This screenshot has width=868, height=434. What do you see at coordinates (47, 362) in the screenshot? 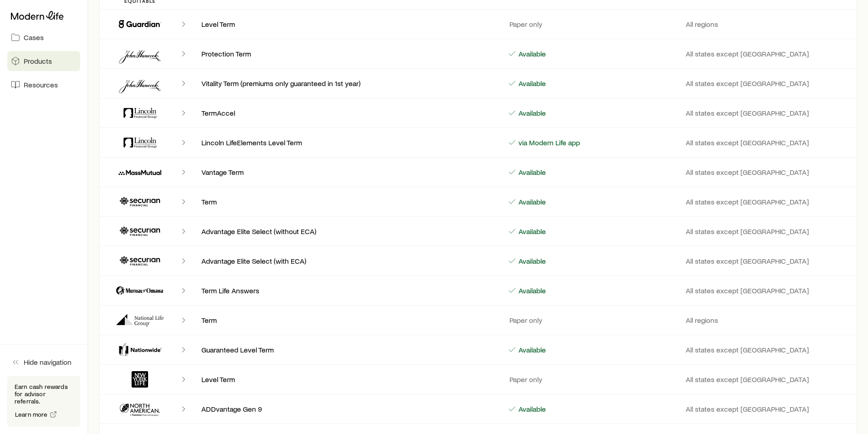
I see `span: Hide navigation` at bounding box center [47, 362].